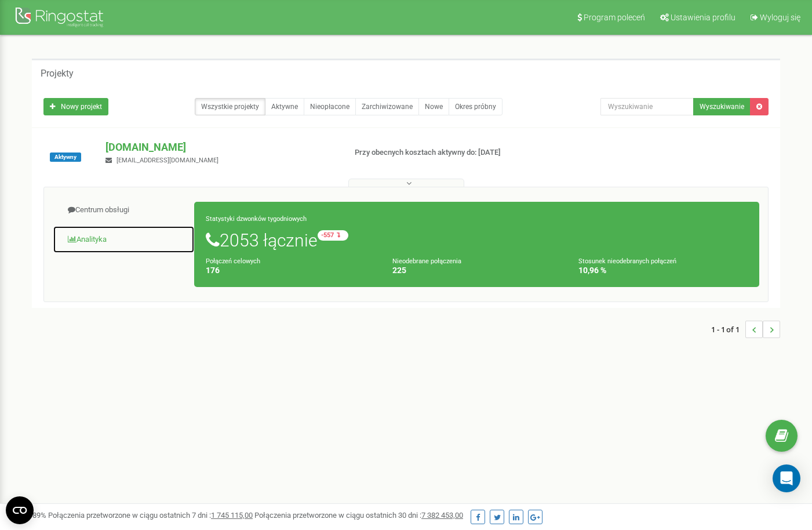  I want to click on span: 1 - 1 of 1, so click(729, 330).